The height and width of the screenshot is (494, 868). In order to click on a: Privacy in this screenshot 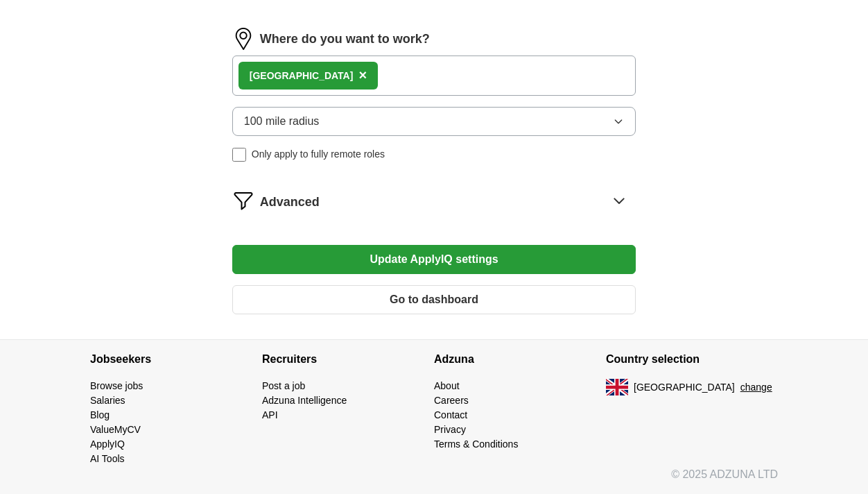, I will do `click(450, 429)`.